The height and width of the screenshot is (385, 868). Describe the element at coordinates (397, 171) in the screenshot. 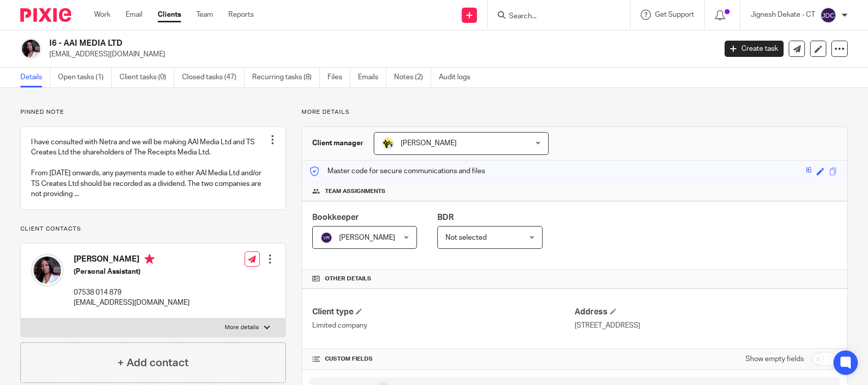

I see `p: Master code for secure communications and files` at that location.